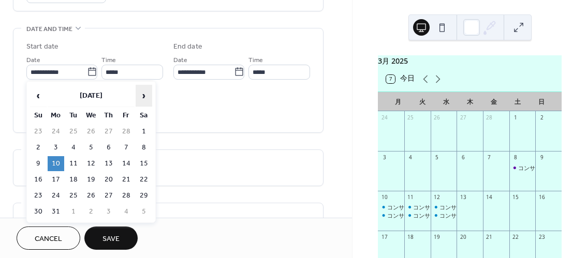 This screenshot has height=258, width=587. I want to click on td: 16, so click(38, 180).